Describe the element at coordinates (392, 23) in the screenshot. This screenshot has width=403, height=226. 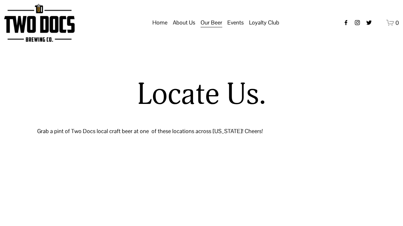
I see `a: 0 items in cart` at that location.